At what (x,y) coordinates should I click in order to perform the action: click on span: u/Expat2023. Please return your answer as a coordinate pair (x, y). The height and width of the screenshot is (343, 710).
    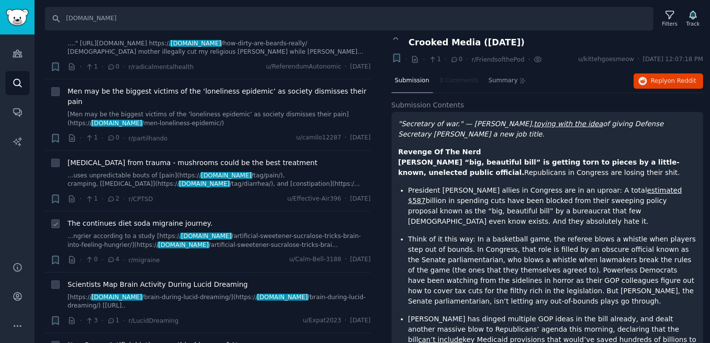
    Looking at the image, I should click on (322, 321).